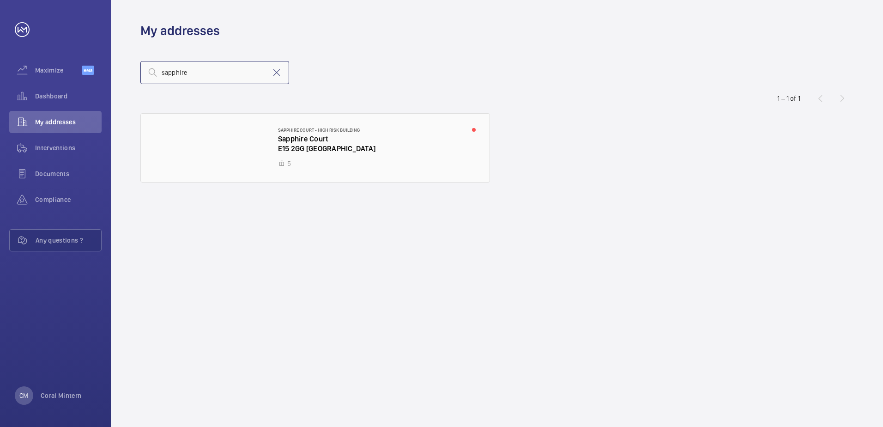 The height and width of the screenshot is (427, 883). Describe the element at coordinates (68, 148) in the screenshot. I see `span: Interventions` at that location.